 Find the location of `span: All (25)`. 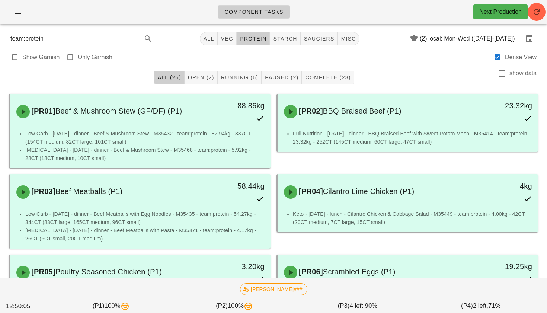

span: All (25) is located at coordinates (169, 77).